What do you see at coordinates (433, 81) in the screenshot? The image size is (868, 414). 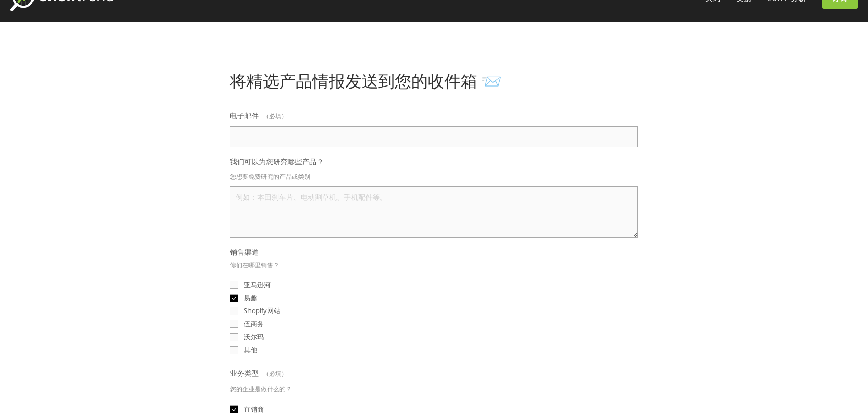 I see `h1: 将精选产品情报发送到您的收件箱 📨` at bounding box center [433, 81].